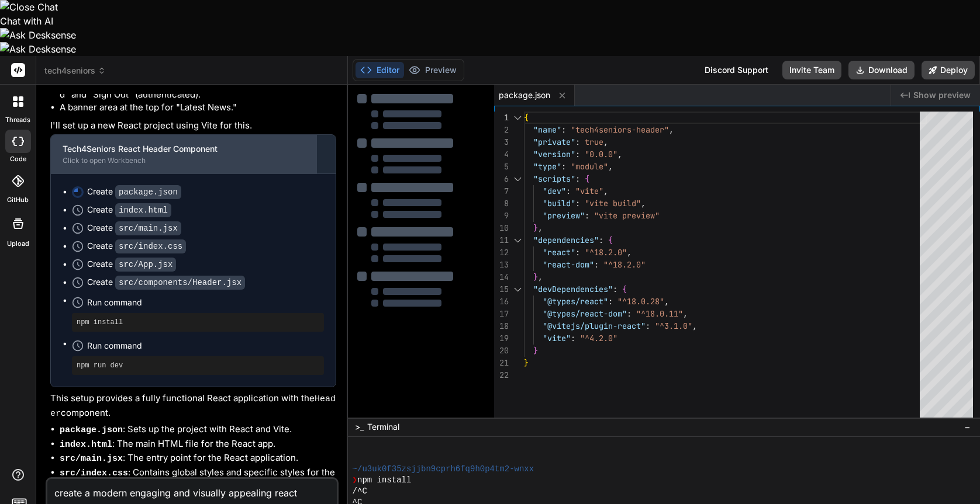 The height and width of the screenshot is (504, 980). I want to click on span: "devDependencies", so click(573, 289).